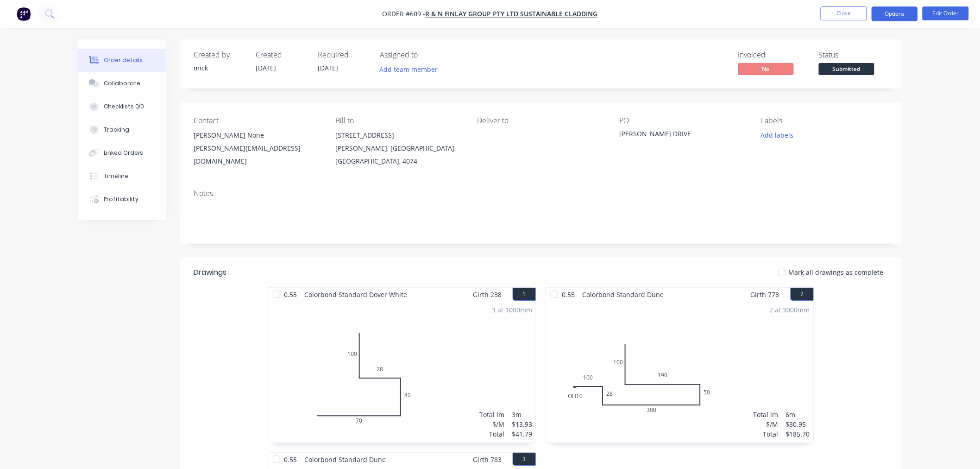  What do you see at coordinates (116, 130) in the screenshot?
I see `div: Tracking` at bounding box center [116, 130].